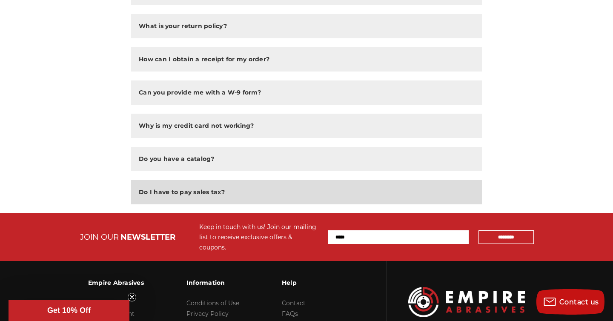 This screenshot has width=613, height=321. What do you see at coordinates (200, 92) in the screenshot?
I see `h2: Can you provide me with a W-9 form?` at bounding box center [200, 92].